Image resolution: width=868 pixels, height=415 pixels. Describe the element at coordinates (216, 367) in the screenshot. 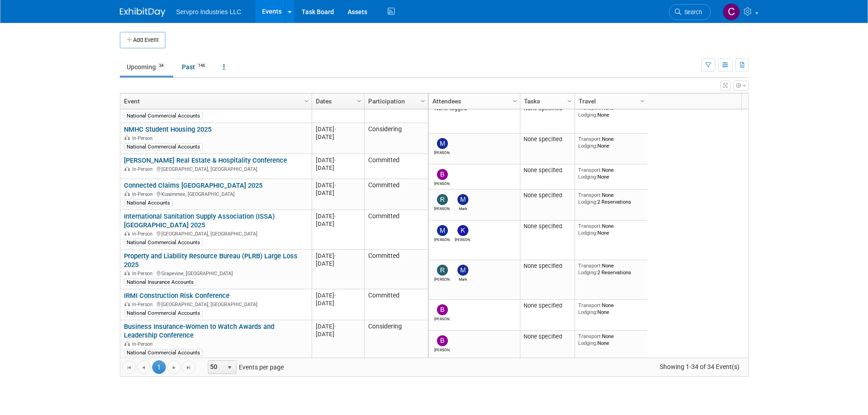

I see `span: 50` at that location.